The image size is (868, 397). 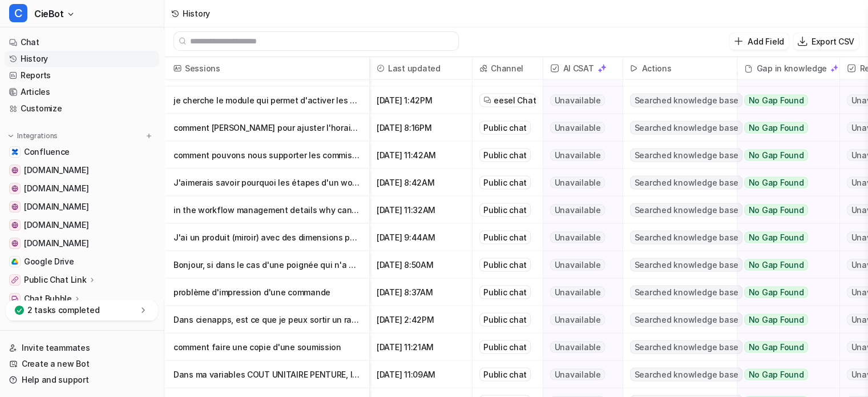 I want to click on h2: Actions, so click(x=656, y=69).